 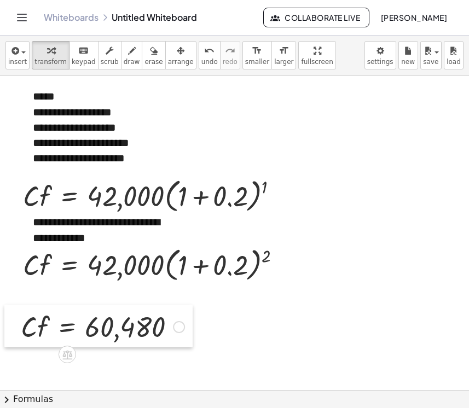 What do you see at coordinates (317, 55) in the screenshot?
I see `button: fullscreen` at bounding box center [317, 55].